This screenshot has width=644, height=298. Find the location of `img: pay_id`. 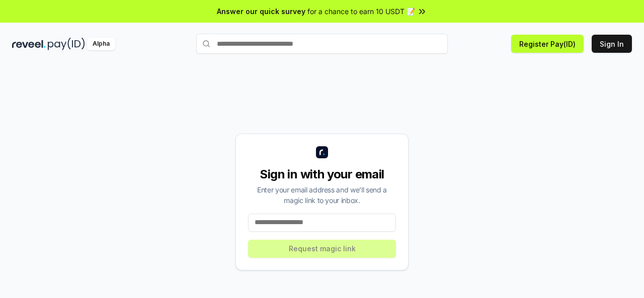

img: pay_id is located at coordinates (66, 43).